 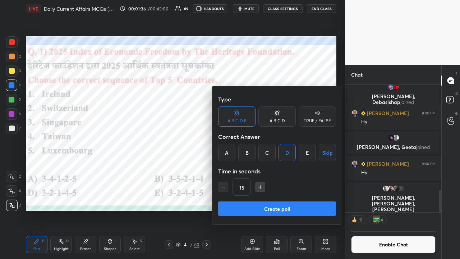 What do you see at coordinates (227, 153) in the screenshot?
I see `div: A` at bounding box center [227, 153].